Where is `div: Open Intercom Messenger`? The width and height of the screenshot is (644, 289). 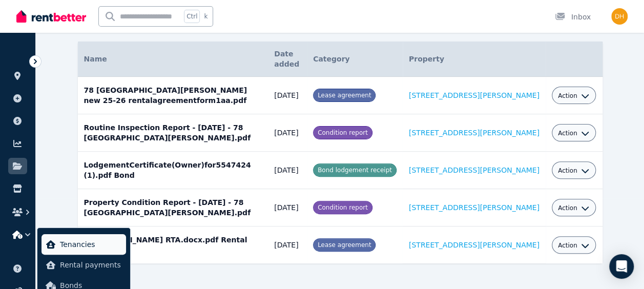
div: Open Intercom Messenger is located at coordinates (621, 266).